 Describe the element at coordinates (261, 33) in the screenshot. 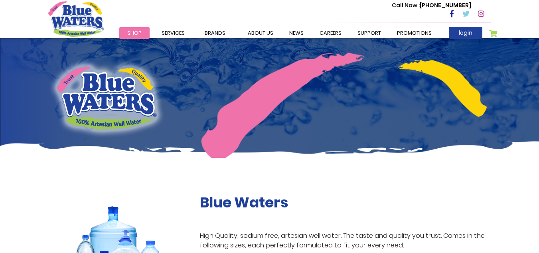

I see `a: about us` at that location.